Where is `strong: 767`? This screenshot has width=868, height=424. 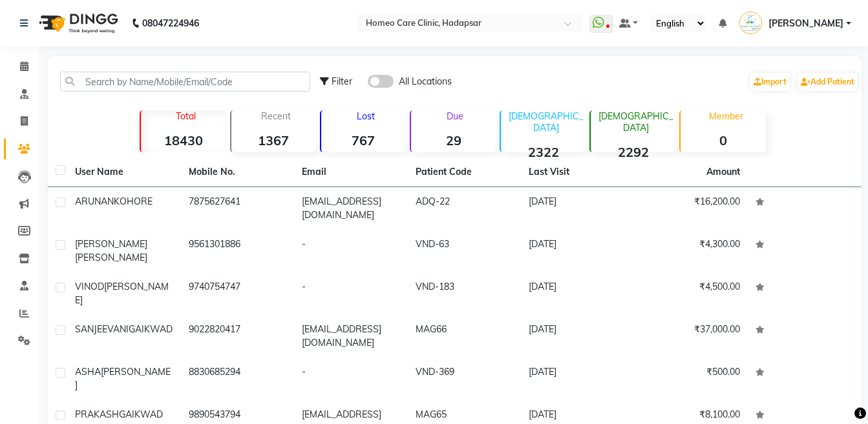 strong: 767 is located at coordinates (363, 140).